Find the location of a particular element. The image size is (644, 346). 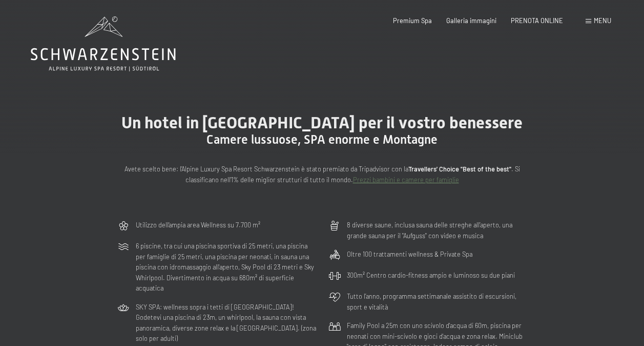

p: 6 piscine, tra cui una piscina sportiva di 25 metri, una piscina per famiglie di 25 metri, una pi... is located at coordinates (226, 267).